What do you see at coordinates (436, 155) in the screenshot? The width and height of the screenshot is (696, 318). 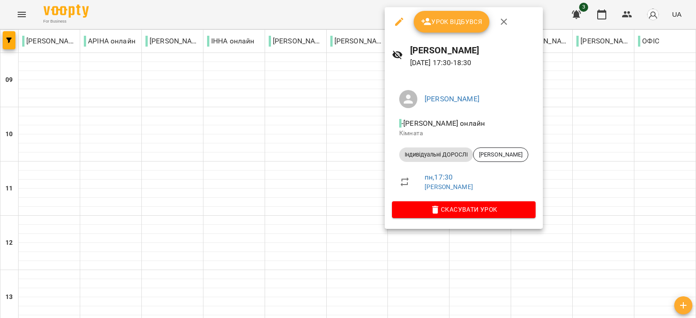 I see `span: Індивідуальні ДОРОСЛІ` at bounding box center [436, 155].